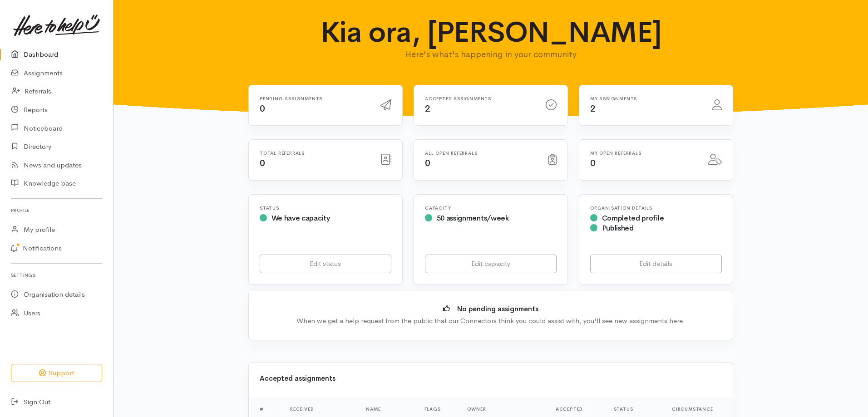  I want to click on span: Published, so click(618, 228).